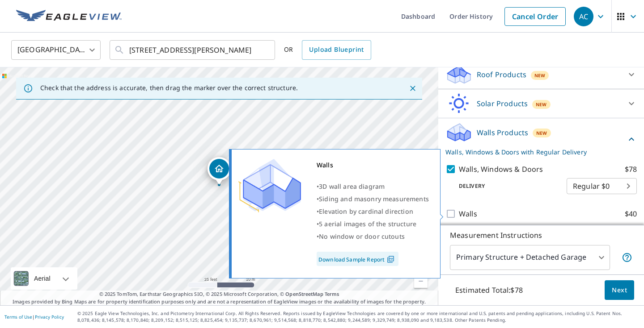  What do you see at coordinates (506, 186) in the screenshot?
I see `p: Delivery` at bounding box center [506, 186].